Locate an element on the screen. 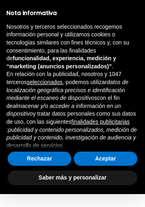 This screenshot has height=207, width=145. em: datos de localización geográfica precisos e identificación mediante el escaneo de dispositivos is located at coordinates (67, 90).